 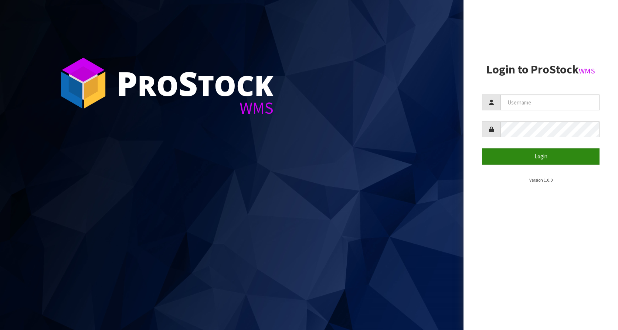 What do you see at coordinates (195, 108) in the screenshot?
I see `div: WMS` at bounding box center [195, 108].